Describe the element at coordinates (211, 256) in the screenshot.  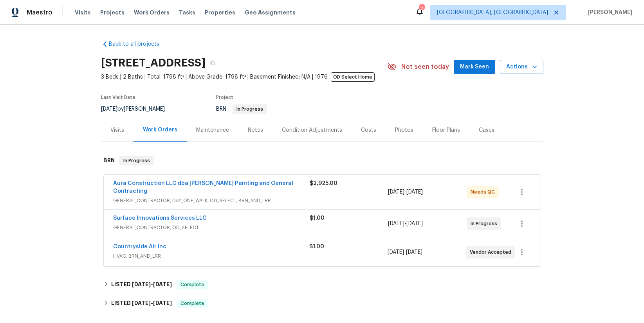
I see `span: HVAC, BRN_AND_LRR` at that location.